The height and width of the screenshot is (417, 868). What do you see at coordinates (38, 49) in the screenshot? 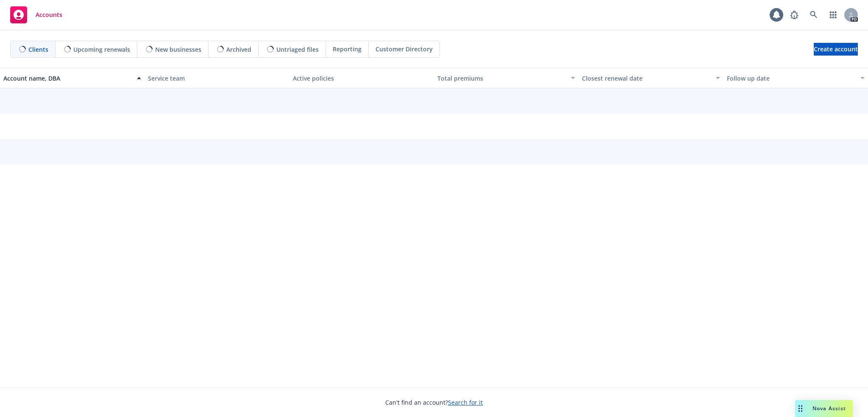
I see `span: Clients` at bounding box center [38, 49].